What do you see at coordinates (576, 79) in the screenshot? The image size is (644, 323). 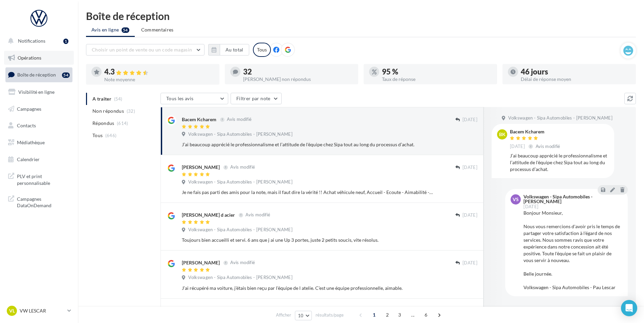 I see `div: Délai de réponse moyen` at bounding box center [576, 79].